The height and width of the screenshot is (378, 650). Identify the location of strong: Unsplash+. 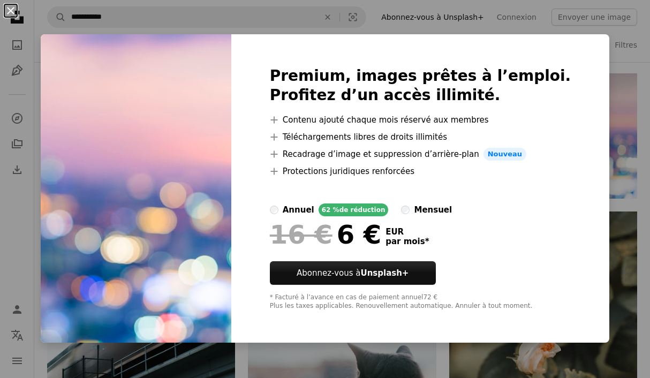
(384, 273).